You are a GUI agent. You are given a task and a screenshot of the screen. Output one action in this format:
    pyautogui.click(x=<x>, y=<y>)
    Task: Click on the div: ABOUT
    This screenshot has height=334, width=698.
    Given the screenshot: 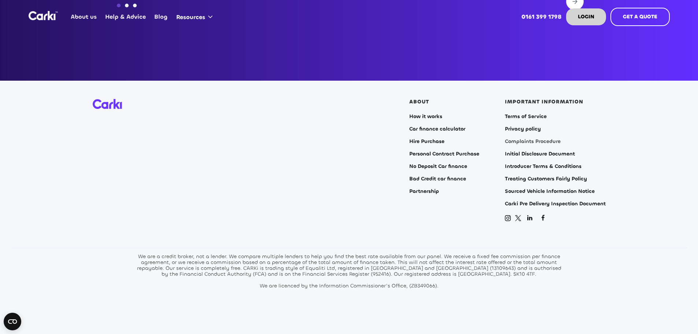 What is the action you would take?
    pyautogui.click(x=419, y=102)
    